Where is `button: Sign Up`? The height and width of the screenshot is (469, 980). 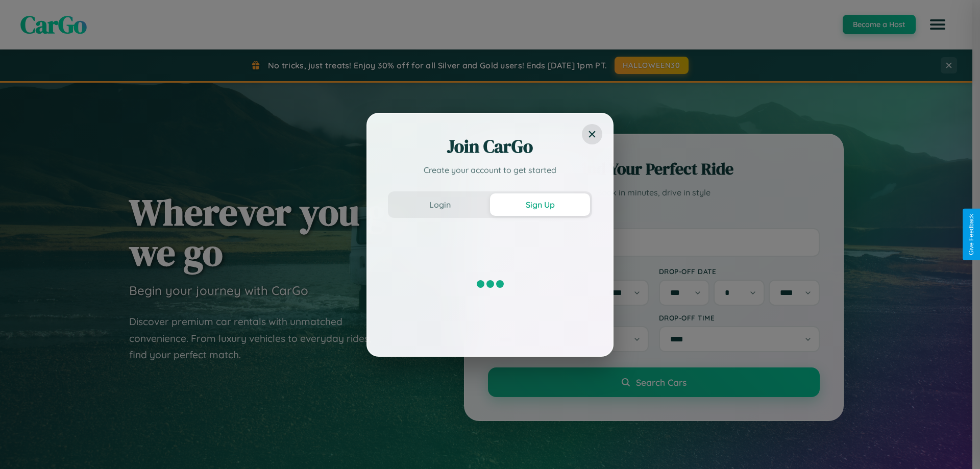
button: Sign Up is located at coordinates (540, 204).